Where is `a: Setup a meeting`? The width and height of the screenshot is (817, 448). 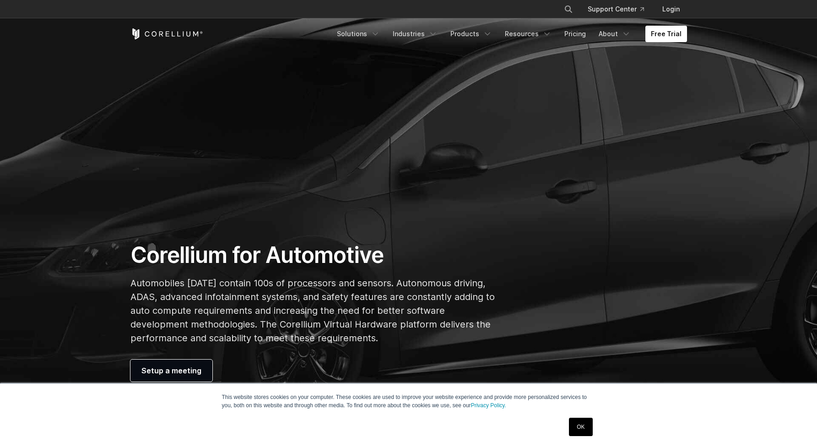 a: Setup a meeting is located at coordinates (171, 371).